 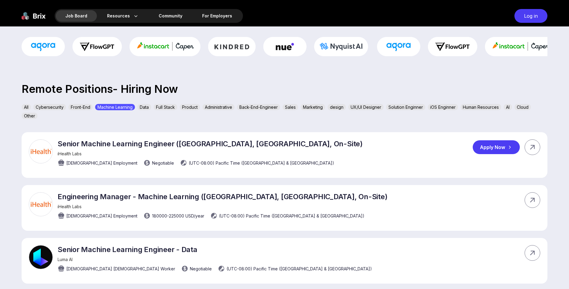 I want to click on div: Apply Now, so click(x=496, y=147).